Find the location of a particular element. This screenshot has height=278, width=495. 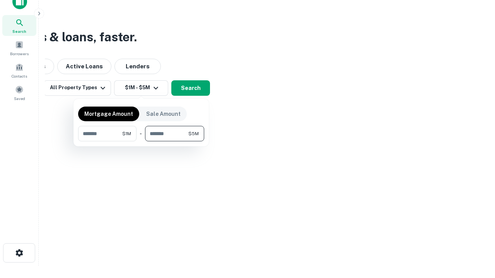

p: Sale Amount is located at coordinates (163, 114).